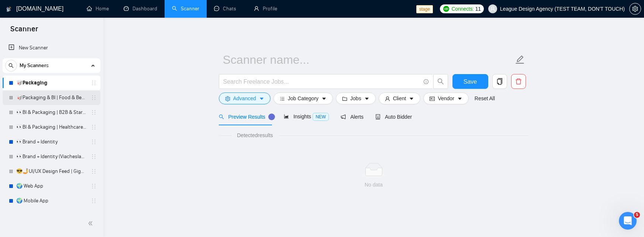 The image size is (644, 237). What do you see at coordinates (356, 99) in the screenshot?
I see `button: folderJobscaret-down` at bounding box center [356, 99].